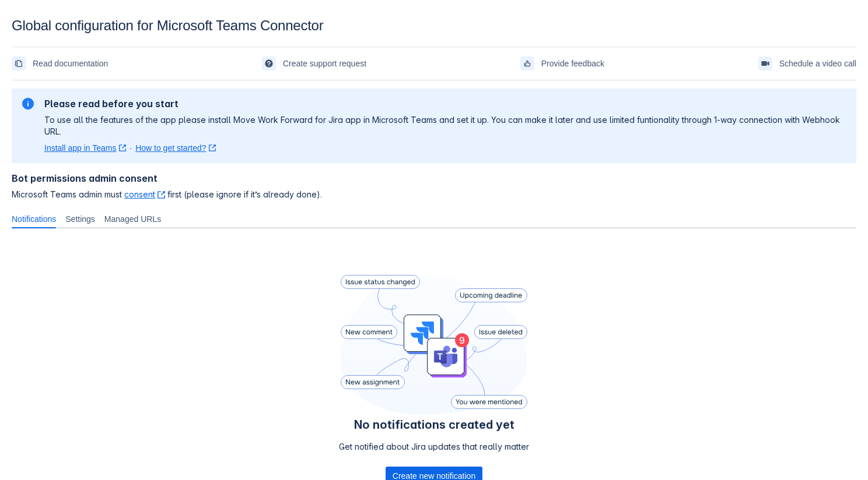  I want to click on h2: Please read before you start, so click(445, 103).